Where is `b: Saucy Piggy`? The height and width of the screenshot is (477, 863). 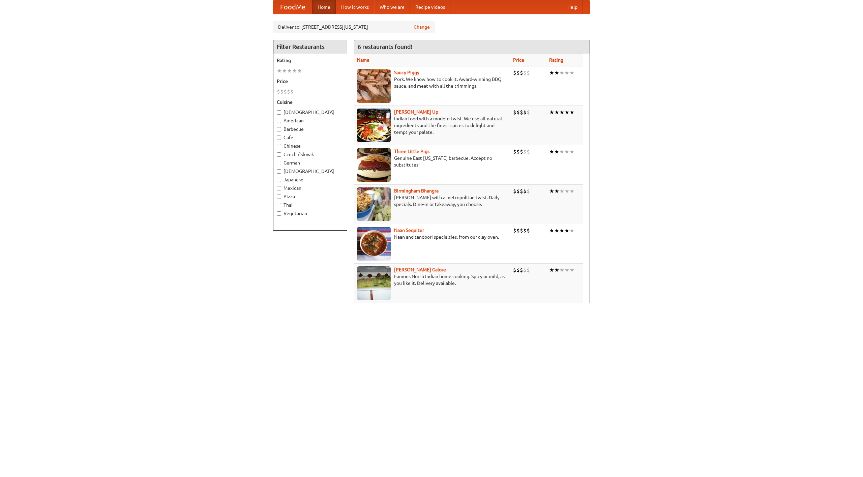
b: Saucy Piggy is located at coordinates (406, 72).